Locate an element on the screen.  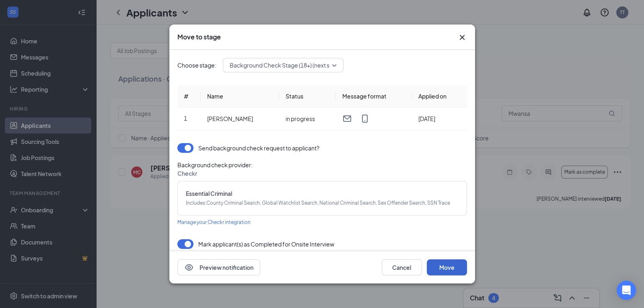
th: Applied on is located at coordinates (439, 96).